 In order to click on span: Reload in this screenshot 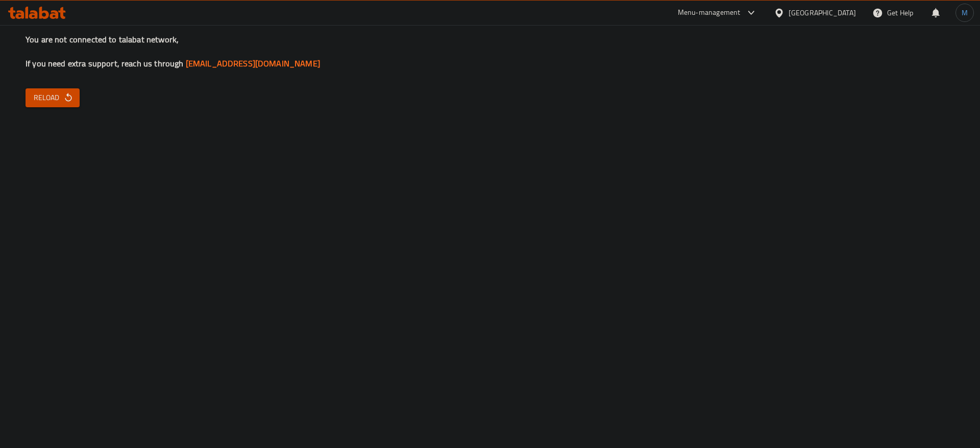, I will do `click(52, 98)`.